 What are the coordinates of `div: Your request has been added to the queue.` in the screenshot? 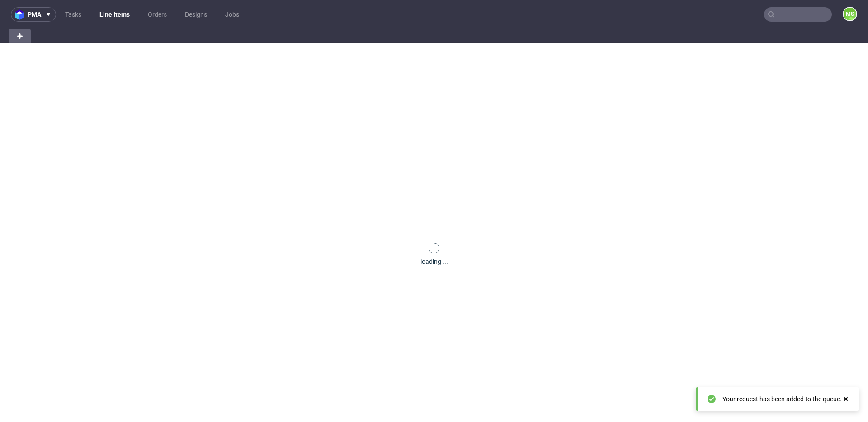 It's located at (782, 399).